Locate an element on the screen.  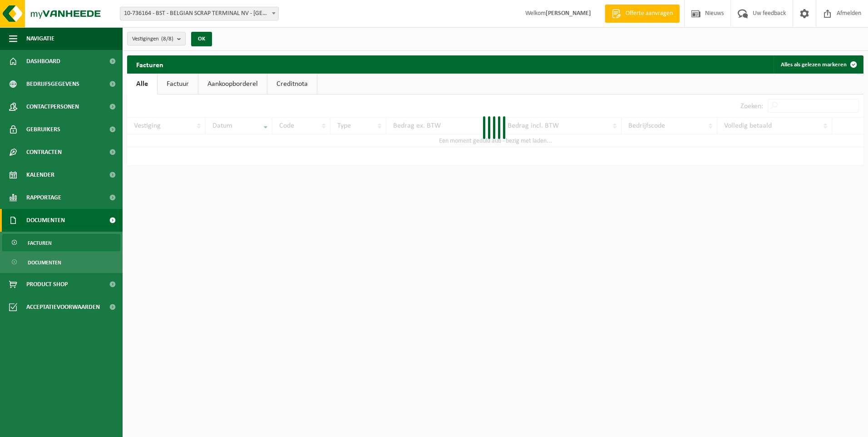
a: Creditnota is located at coordinates (292, 84).